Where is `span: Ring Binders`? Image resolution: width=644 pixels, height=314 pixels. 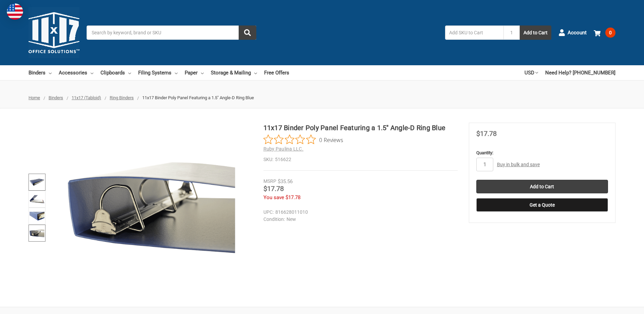
span: Ring Binders is located at coordinates (122, 98).